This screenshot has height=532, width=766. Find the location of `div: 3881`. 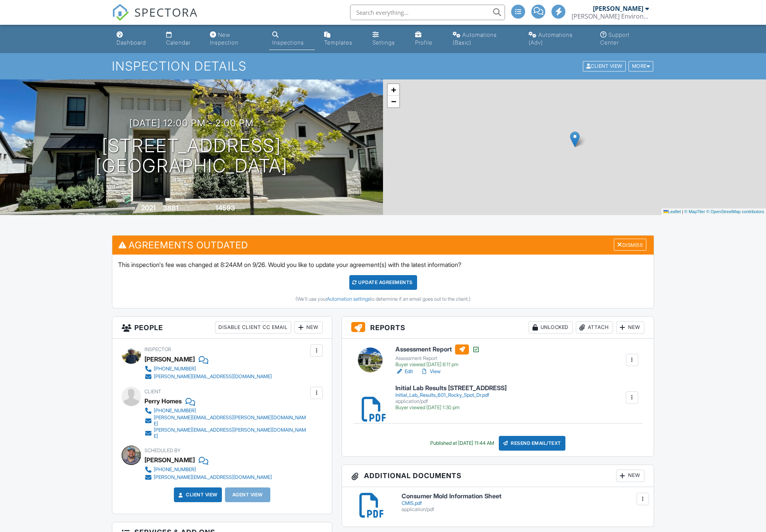

div: 3881 is located at coordinates (171, 207).